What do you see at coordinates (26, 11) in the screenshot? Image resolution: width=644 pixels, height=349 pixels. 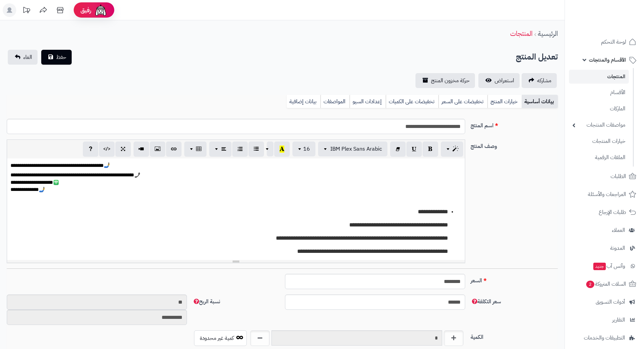 I see `a: تحديثات المنصة` at bounding box center [26, 11].